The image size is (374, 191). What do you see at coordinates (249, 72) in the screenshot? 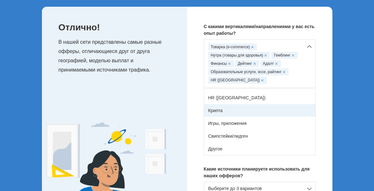
I see `div: Образовательные услуги, эссе, райтинг` at bounding box center [249, 72].